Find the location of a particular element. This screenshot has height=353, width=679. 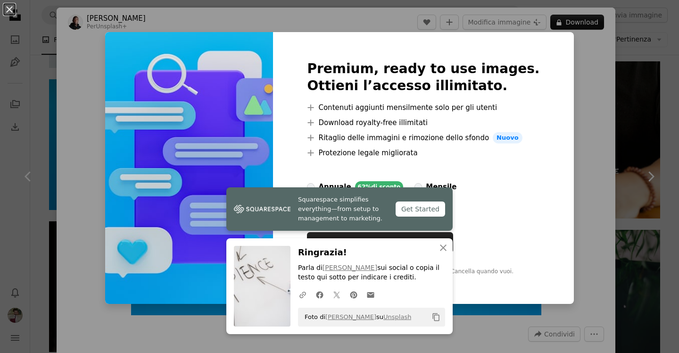

a: Unsplash is located at coordinates (397, 316).